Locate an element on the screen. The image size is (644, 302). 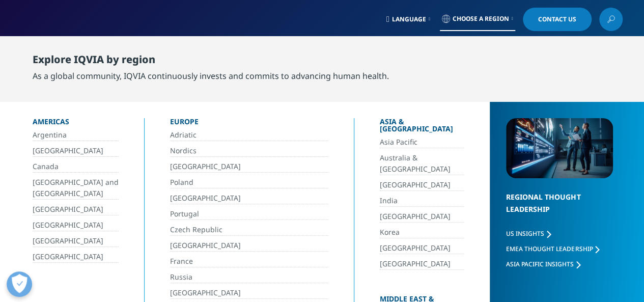
a: EMEA Thought Leadership is located at coordinates (552, 249).